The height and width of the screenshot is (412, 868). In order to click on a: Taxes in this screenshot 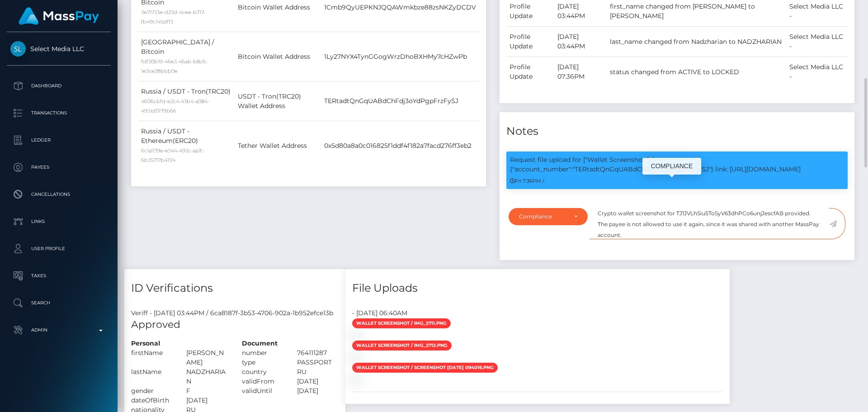, I will do `click(59, 276)`.